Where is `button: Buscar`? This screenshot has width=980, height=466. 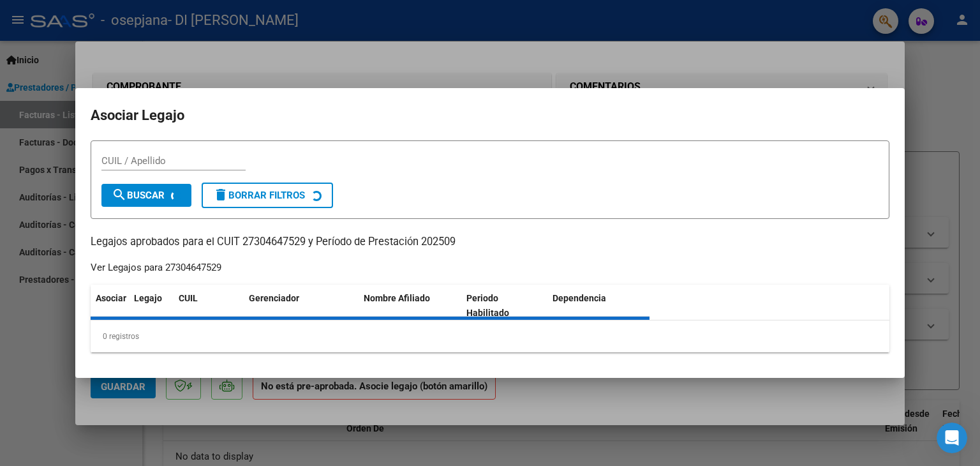 button: Buscar is located at coordinates (146, 195).